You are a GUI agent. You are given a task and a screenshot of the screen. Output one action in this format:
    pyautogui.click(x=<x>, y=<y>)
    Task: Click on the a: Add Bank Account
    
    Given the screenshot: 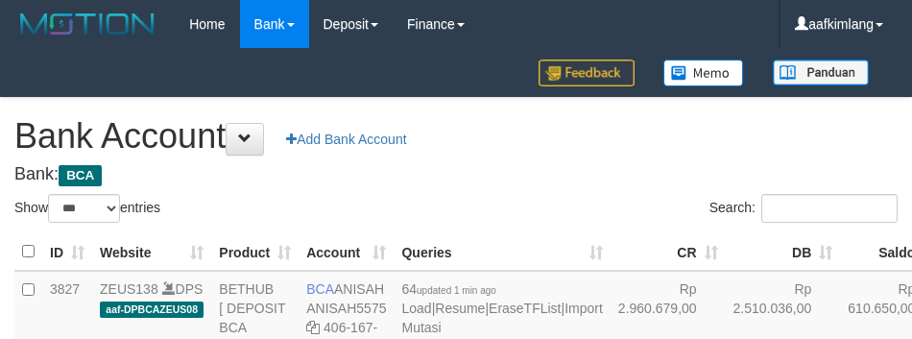 What is the action you would take?
    pyautogui.click(x=346, y=139)
    